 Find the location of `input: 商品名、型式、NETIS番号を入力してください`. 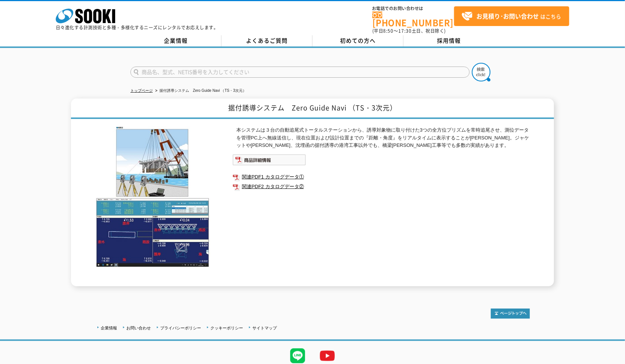

input: 商品名、型式、NETIS番号を入力してください is located at coordinates (300, 72).